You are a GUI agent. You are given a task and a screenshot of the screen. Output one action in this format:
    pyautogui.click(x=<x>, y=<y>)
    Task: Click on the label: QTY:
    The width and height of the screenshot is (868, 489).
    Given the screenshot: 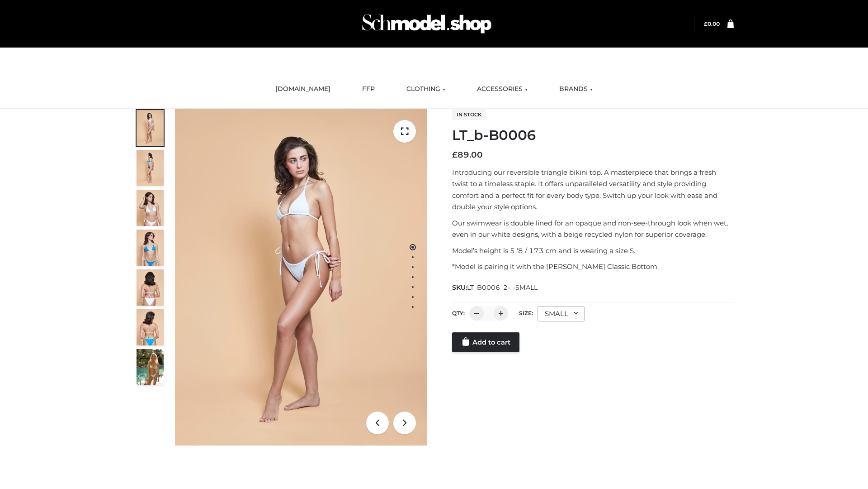 What is the action you would take?
    pyautogui.click(x=458, y=313)
    